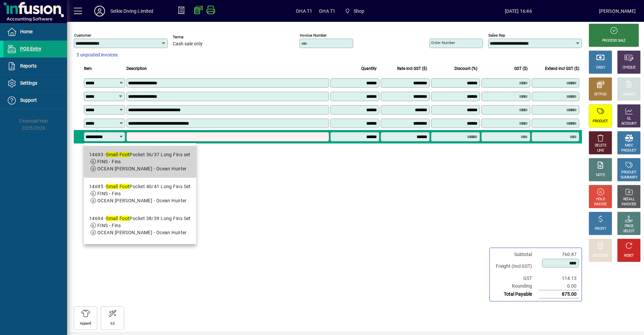 Image resolution: width=644 pixels, height=335 pixels. Describe the element at coordinates (193, 37) in the screenshot. I see `span: Terms` at that location.